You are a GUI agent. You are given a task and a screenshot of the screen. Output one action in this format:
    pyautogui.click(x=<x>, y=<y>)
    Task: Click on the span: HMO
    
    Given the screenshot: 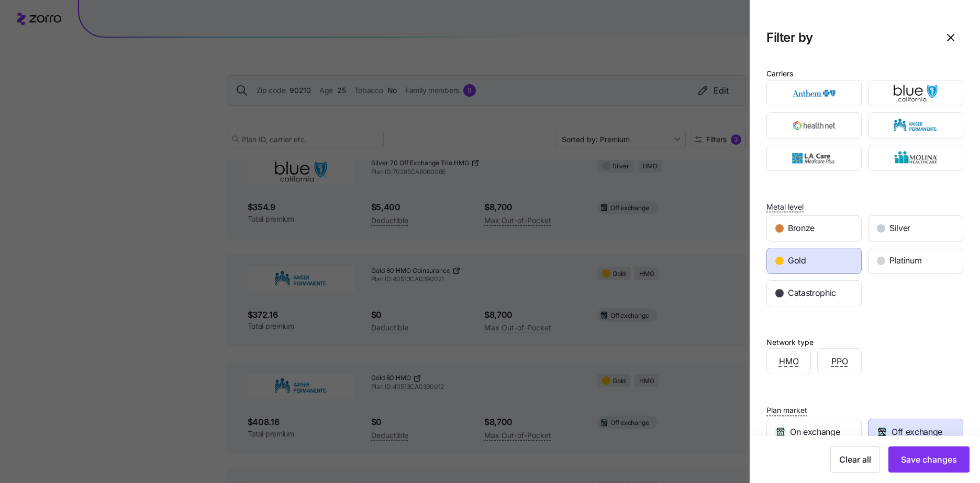 What is the action you would take?
    pyautogui.click(x=788, y=361)
    